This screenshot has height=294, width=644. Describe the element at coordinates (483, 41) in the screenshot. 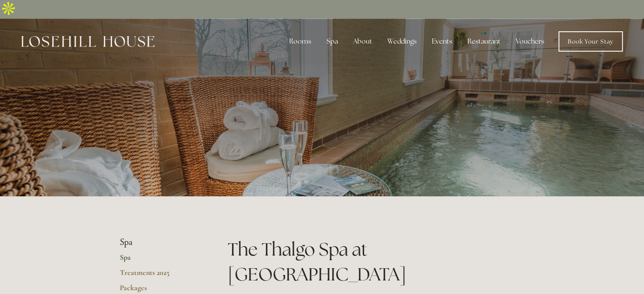

I see `div: Restaurant` at that location.